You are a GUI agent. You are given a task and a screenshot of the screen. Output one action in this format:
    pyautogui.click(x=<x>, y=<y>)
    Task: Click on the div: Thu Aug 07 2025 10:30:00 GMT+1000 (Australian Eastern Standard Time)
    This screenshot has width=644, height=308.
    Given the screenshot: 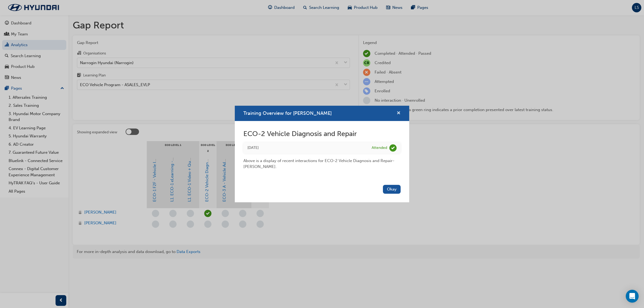 What is the action you would take?
    pyautogui.click(x=305, y=148)
    